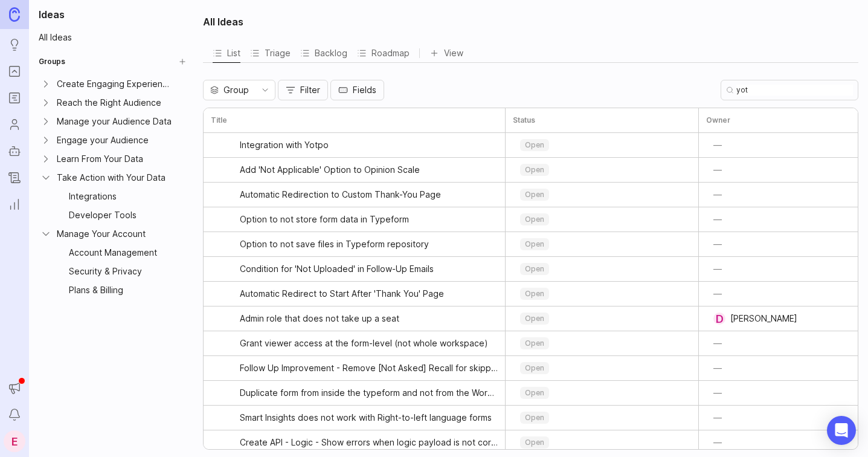 The width and height of the screenshot is (868, 457). What do you see at coordinates (112, 234) in the screenshot?
I see `div: Collapse Manage Your AccountManage Your AccountGroup settings` at bounding box center [112, 234].